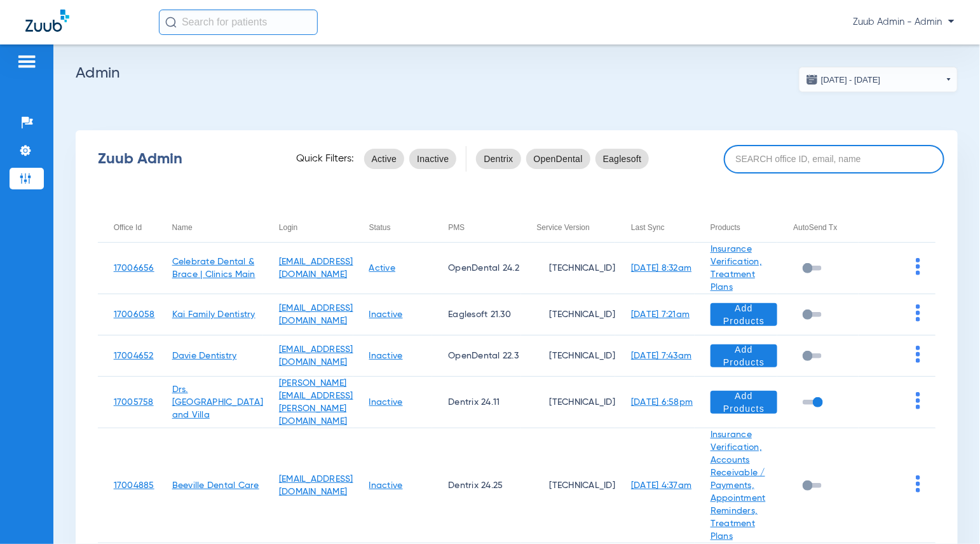 The height and width of the screenshot is (544, 980). Describe the element at coordinates (213, 268) in the screenshot. I see `a: Celebrate Dental & Brace | Clinics Main` at that location.